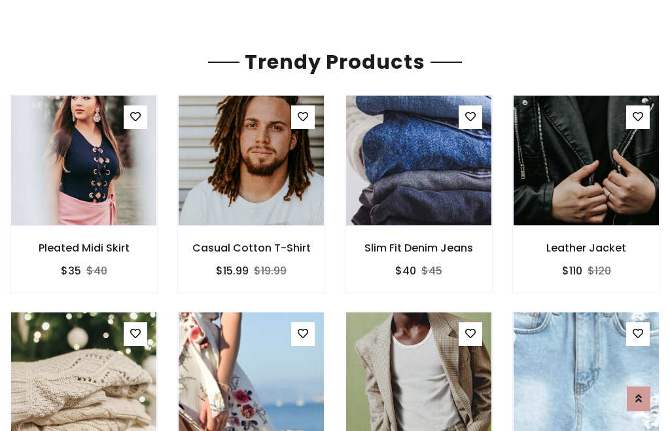 Image resolution: width=670 pixels, height=431 pixels. What do you see at coordinates (71, 270) in the screenshot?
I see `h6: $35` at bounding box center [71, 270].